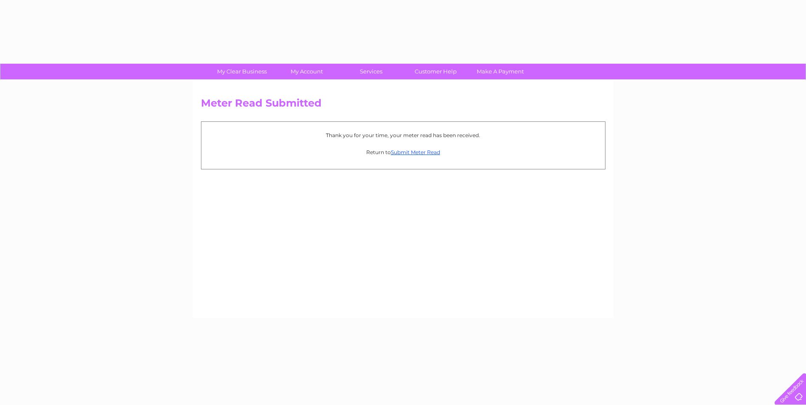 Image resolution: width=806 pixels, height=405 pixels. What do you see at coordinates (371, 71) in the screenshot?
I see `a: Services` at bounding box center [371, 71].